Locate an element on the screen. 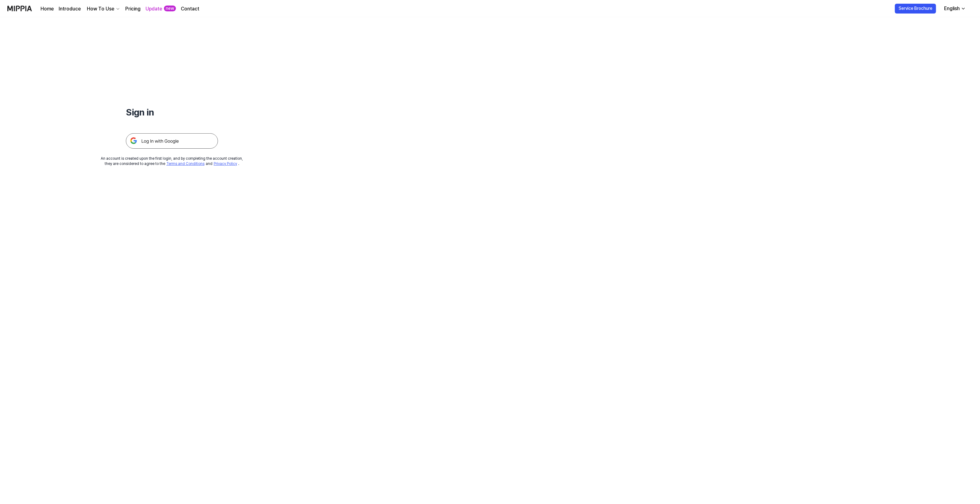 Image resolution: width=980 pixels, height=504 pixels. a: Service Brochure is located at coordinates (915, 9).